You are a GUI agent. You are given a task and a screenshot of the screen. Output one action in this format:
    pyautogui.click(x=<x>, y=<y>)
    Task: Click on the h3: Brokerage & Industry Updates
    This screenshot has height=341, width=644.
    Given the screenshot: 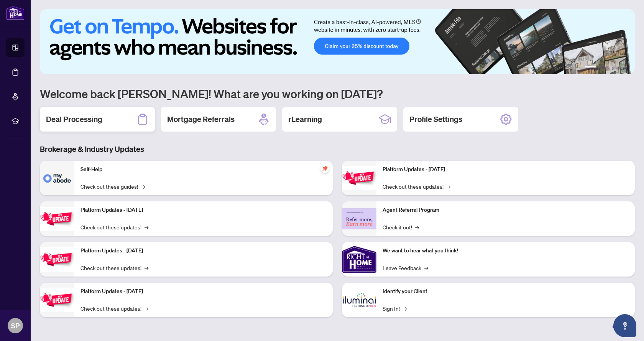 What is the action you would take?
    pyautogui.click(x=337, y=149)
    